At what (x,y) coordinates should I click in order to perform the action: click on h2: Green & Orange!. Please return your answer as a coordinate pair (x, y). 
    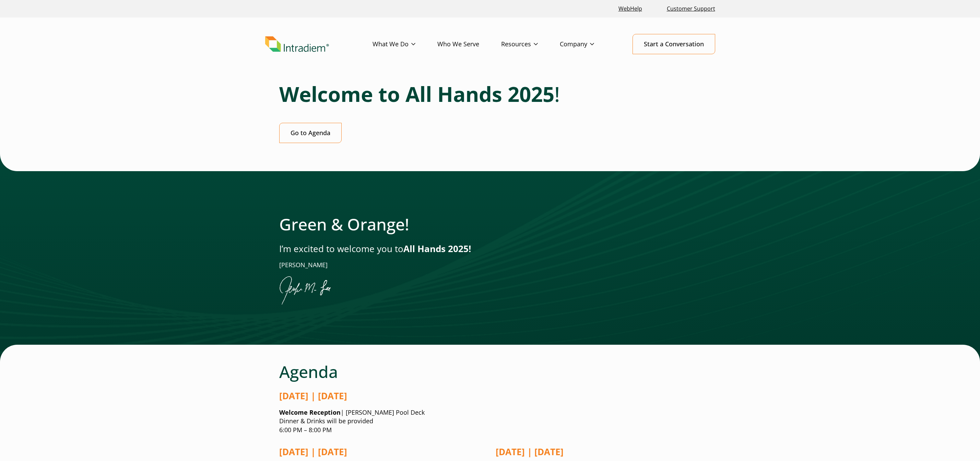
    Looking at the image, I should click on (490, 225).